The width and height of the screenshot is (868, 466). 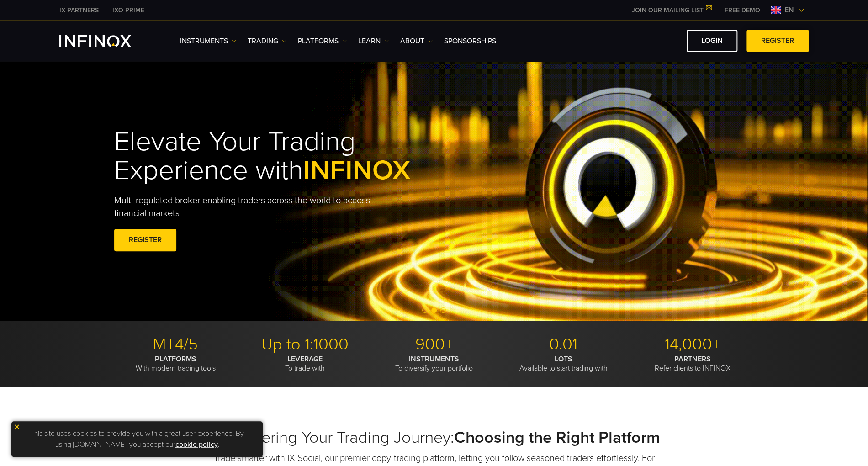 I want to click on p: 14,000+, so click(x=693, y=345).